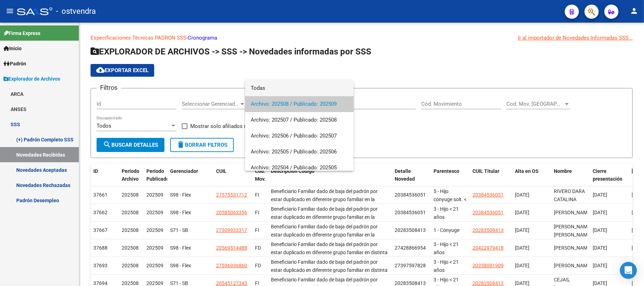  What do you see at coordinates (299, 88) in the screenshot?
I see `span: Todas` at bounding box center [299, 88].